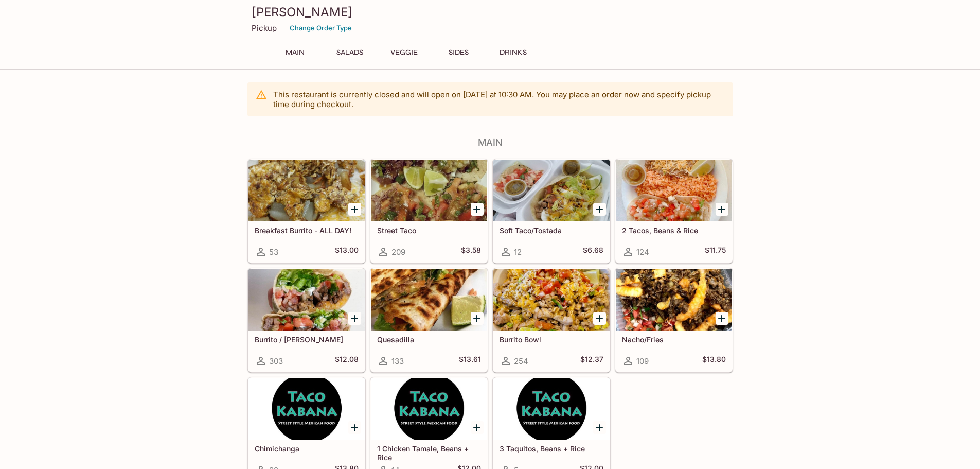  Describe the element at coordinates (674, 190) in the screenshot. I see `div: 2 Tacos, Beans & Rice` at that location.